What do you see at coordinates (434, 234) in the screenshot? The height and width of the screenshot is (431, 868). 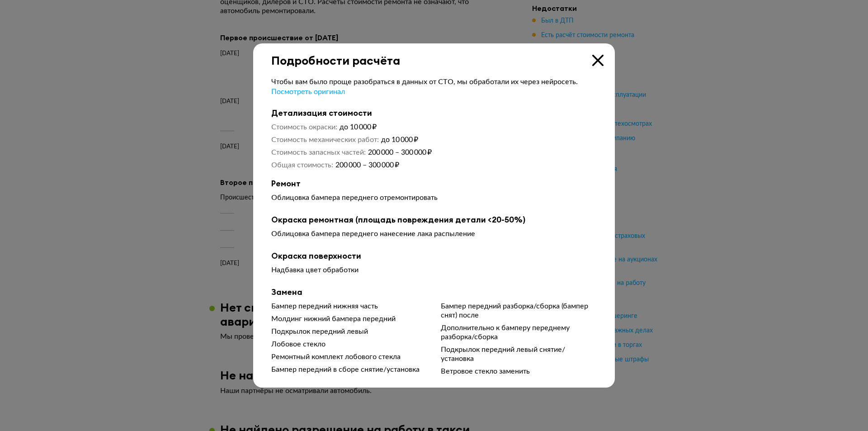 I see `div: Облицовка бампера переднего нанесение лака распыление` at bounding box center [434, 234].